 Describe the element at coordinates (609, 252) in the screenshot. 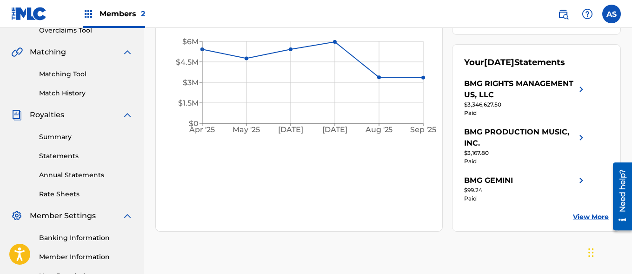

I see `div: Chat Widget` at that location.